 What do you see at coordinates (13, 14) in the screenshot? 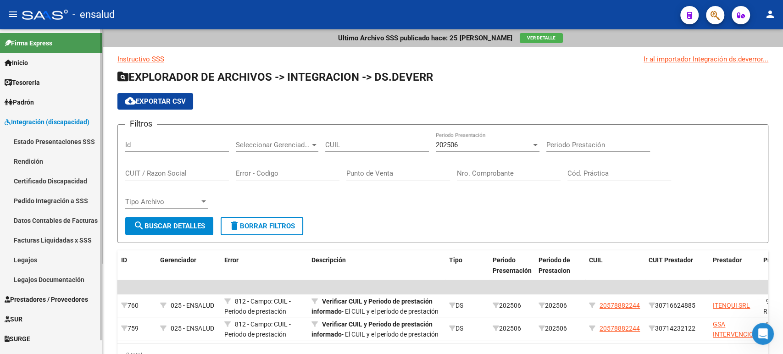
I see `mat-icon: menu` at bounding box center [13, 14].